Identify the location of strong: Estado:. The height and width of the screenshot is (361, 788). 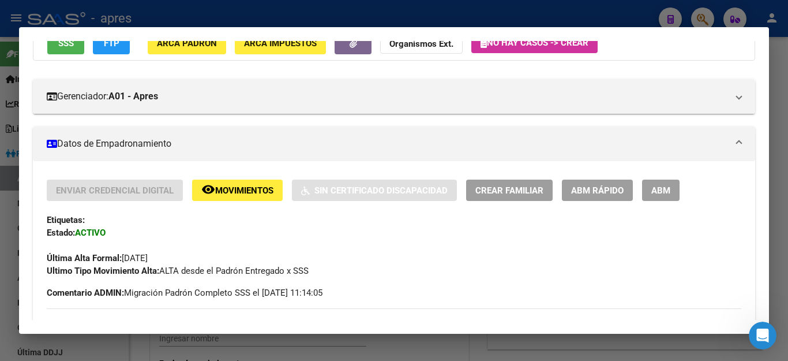
(61, 233).